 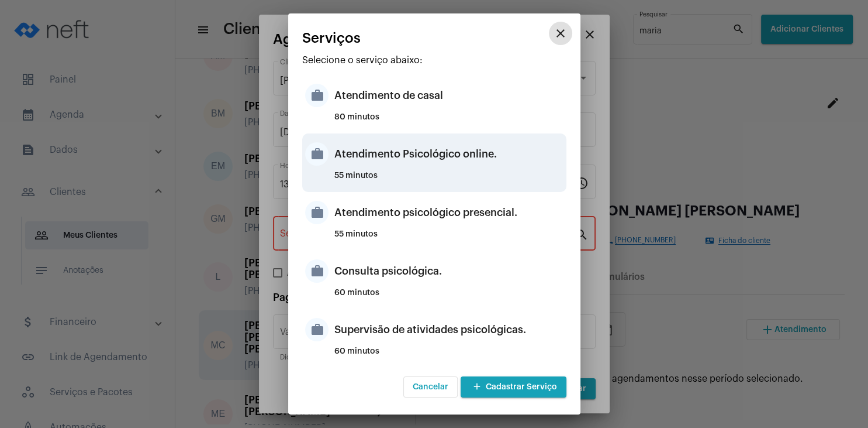 I want to click on button: Cadastrar Serviço, so click(x=513, y=387).